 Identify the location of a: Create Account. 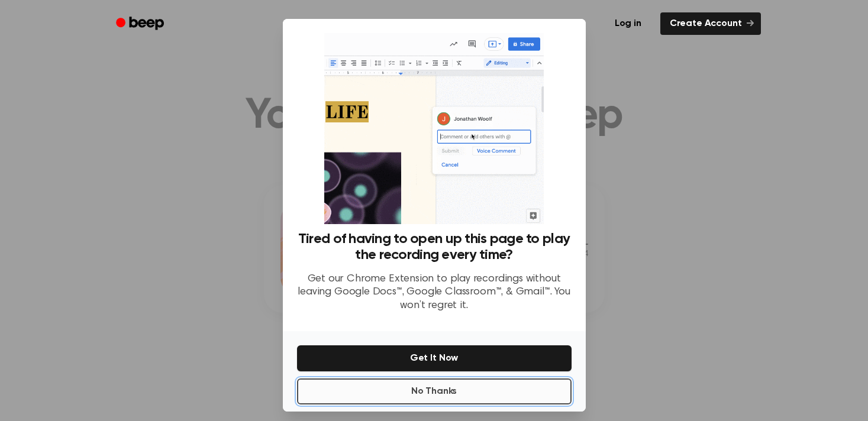
(711, 24).